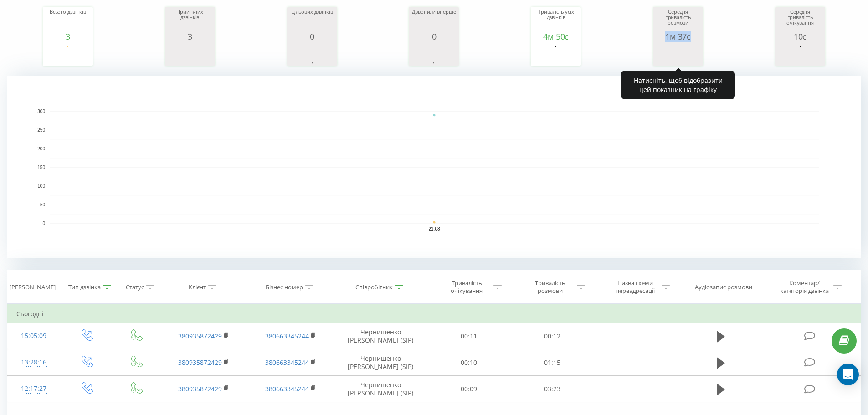  I want to click on div: Середня тривалість очікування, so click(800, 20).